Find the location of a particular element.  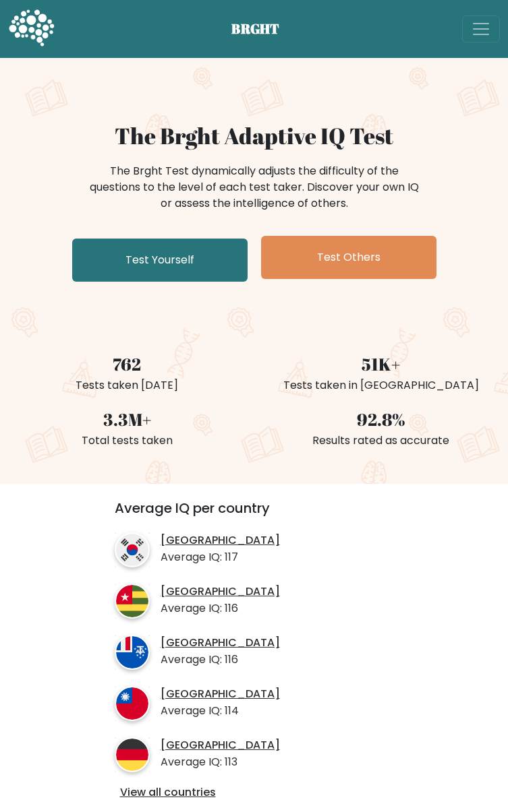

p: Average IQ: 114 is located at coordinates (220, 711).